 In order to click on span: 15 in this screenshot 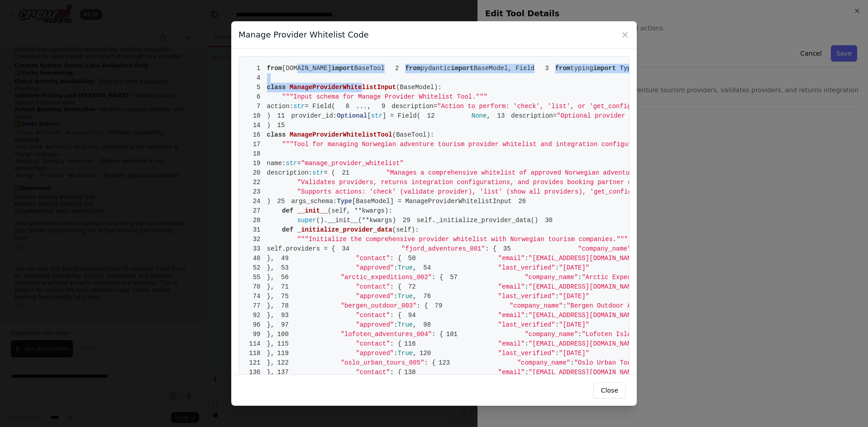, I will do `click(281, 125)`.